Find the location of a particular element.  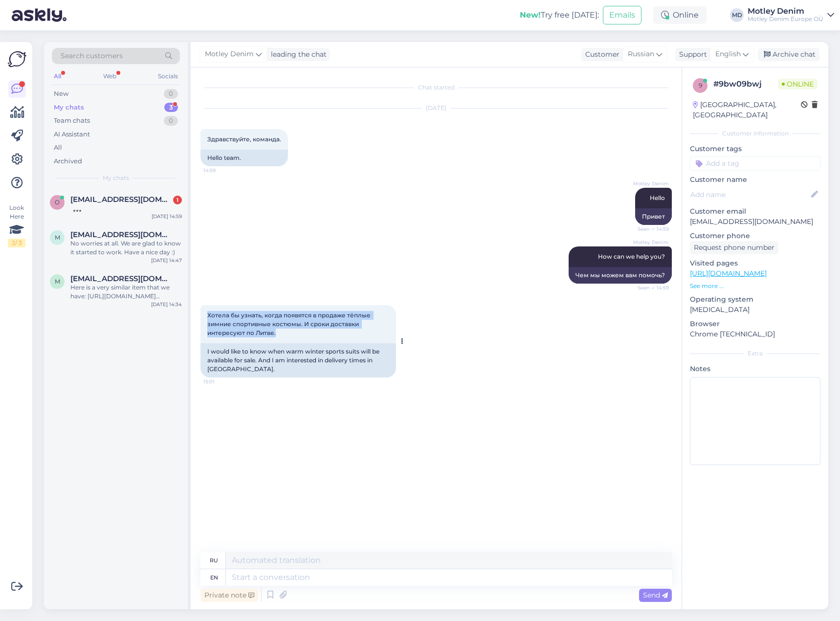

span: 14:59 is located at coordinates (222, 171).